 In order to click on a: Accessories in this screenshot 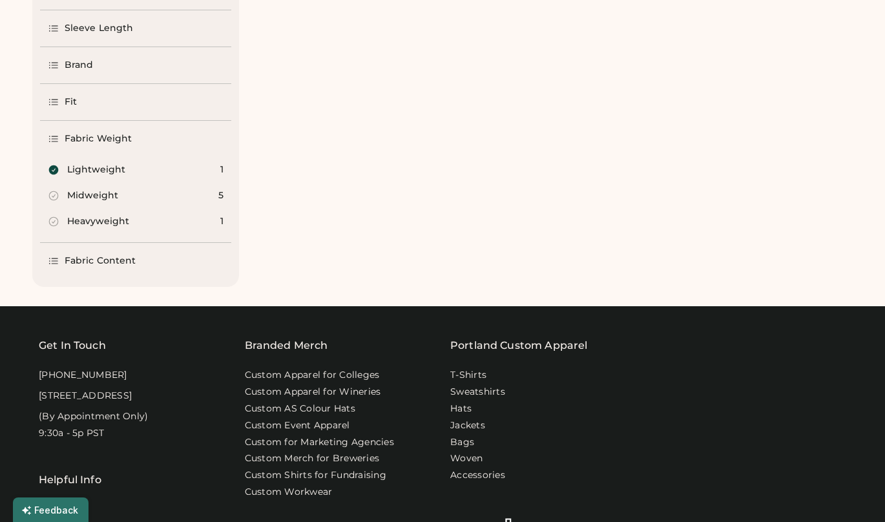, I will do `click(478, 476)`.